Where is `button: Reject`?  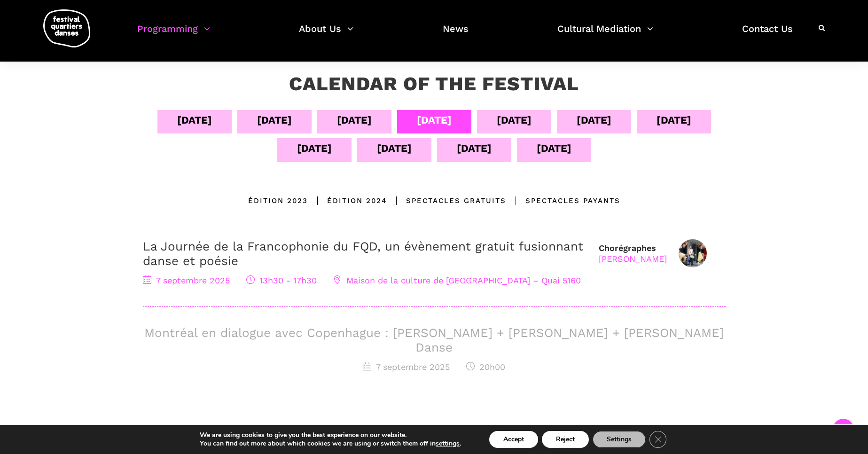
button: Reject is located at coordinates (565, 440).